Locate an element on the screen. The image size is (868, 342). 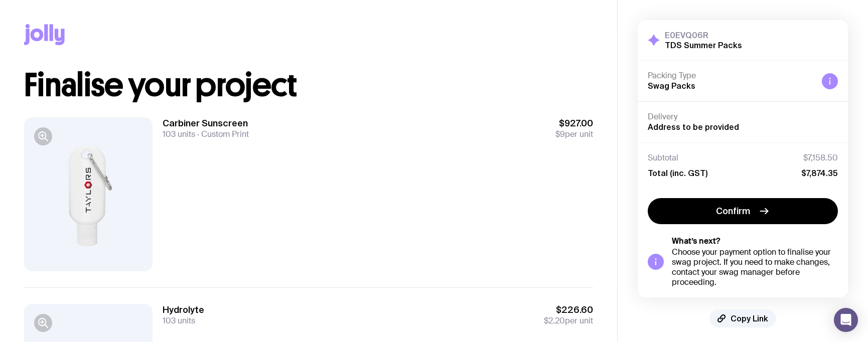
span: Custom Print is located at coordinates (222, 134).